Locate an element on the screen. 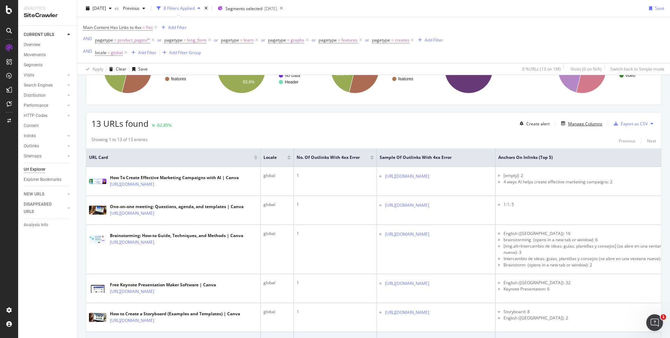  div: Movements is located at coordinates (35, 55).